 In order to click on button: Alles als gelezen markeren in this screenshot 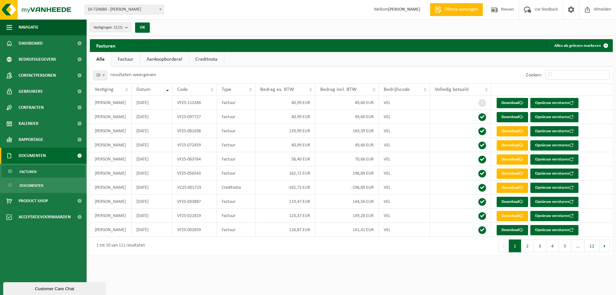, I will do `click(581, 46)`.